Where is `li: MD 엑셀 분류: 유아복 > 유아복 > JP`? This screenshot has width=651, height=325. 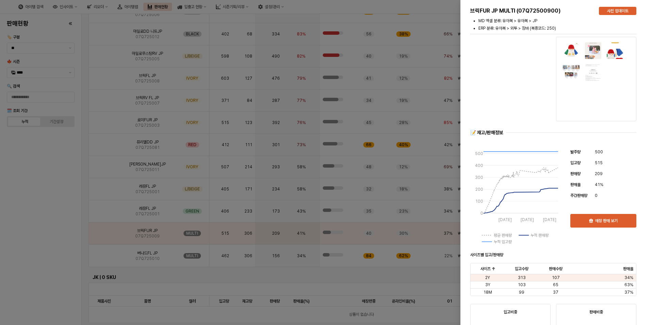 li: MD 엑셀 분류: 유아복 > 유아복 > JP is located at coordinates (557, 21).